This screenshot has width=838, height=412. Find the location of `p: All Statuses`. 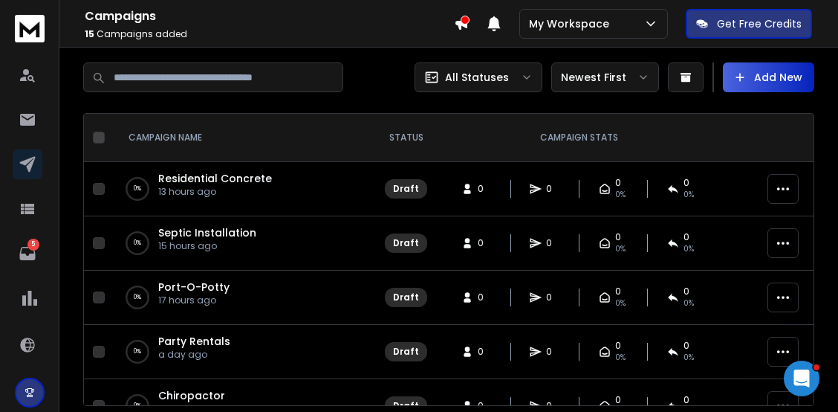

p: All Statuses is located at coordinates (477, 77).